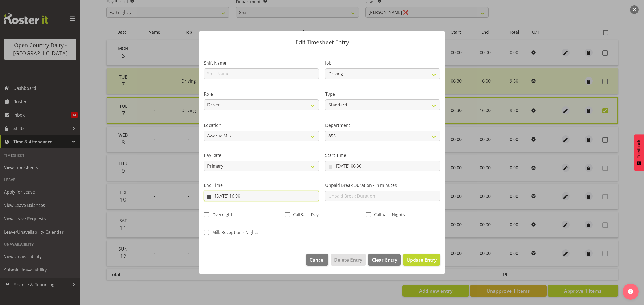 Image resolution: width=644 pixels, height=305 pixels. What do you see at coordinates (383, 94) in the screenshot?
I see `label: Type` at bounding box center [383, 94].